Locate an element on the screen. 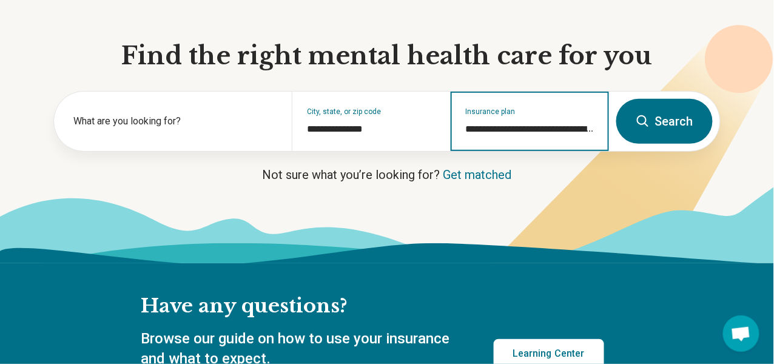 This screenshot has width=774, height=364. label: What are you looking for? is located at coordinates (175, 121).